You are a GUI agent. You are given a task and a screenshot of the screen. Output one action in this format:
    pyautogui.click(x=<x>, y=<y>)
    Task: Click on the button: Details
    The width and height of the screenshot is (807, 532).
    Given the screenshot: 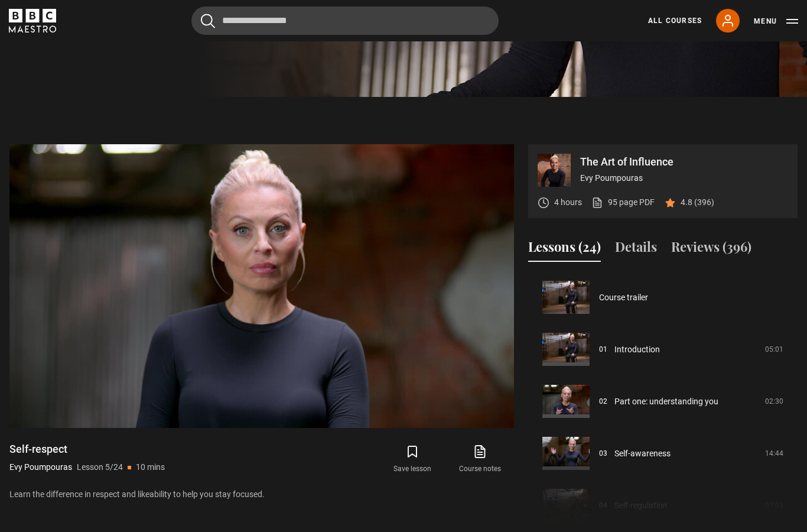 What is the action you would take?
    pyautogui.click(x=635, y=250)
    